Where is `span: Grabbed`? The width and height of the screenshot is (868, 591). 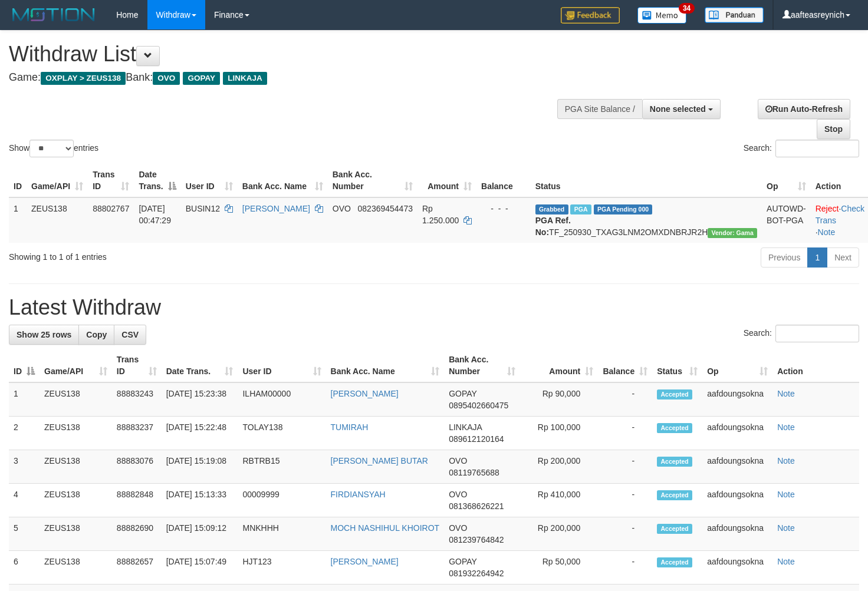 span: Grabbed is located at coordinates (552, 209).